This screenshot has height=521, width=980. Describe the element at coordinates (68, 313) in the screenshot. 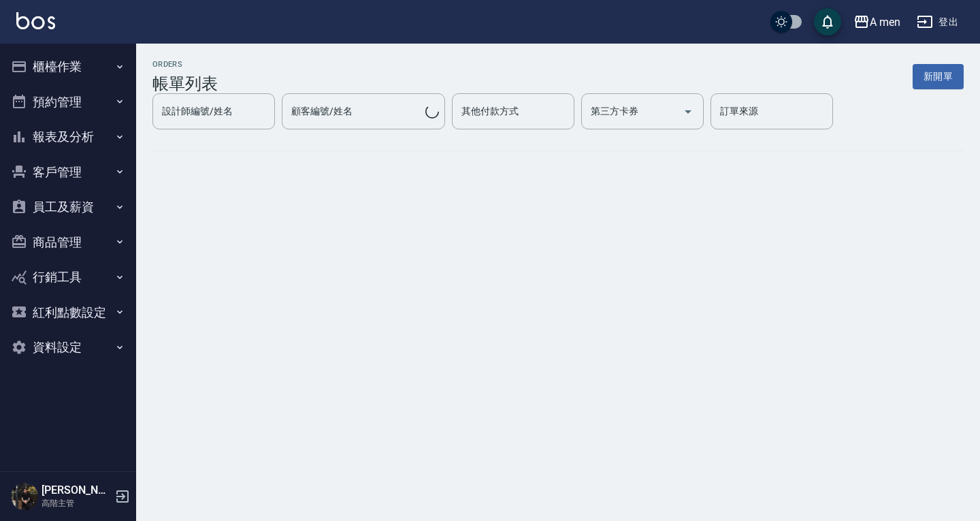

I see `button: 紅利點數設定` at that location.